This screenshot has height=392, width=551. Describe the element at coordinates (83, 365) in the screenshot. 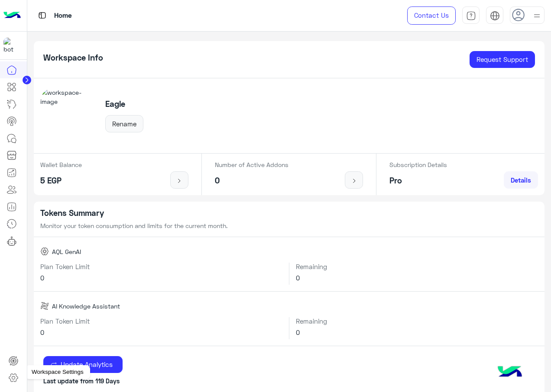

I see `button: Update Analytics` at that location.